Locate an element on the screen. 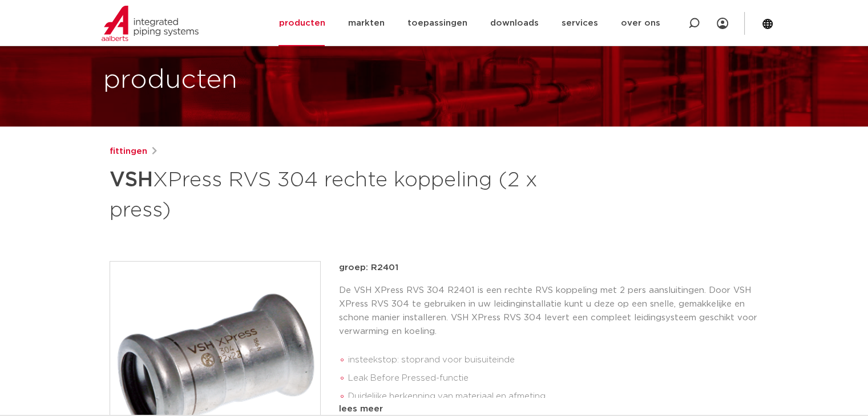 The width and height of the screenshot is (868, 416). a: fittingen is located at coordinates (129, 151).